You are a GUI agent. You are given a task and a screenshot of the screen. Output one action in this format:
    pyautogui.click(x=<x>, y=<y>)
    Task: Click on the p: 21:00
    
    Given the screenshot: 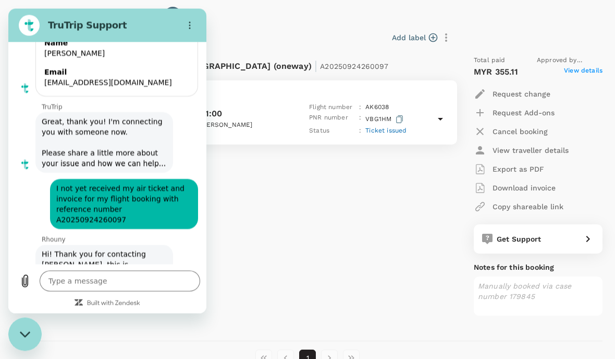 What is the action you would take?
    pyautogui.click(x=211, y=114)
    